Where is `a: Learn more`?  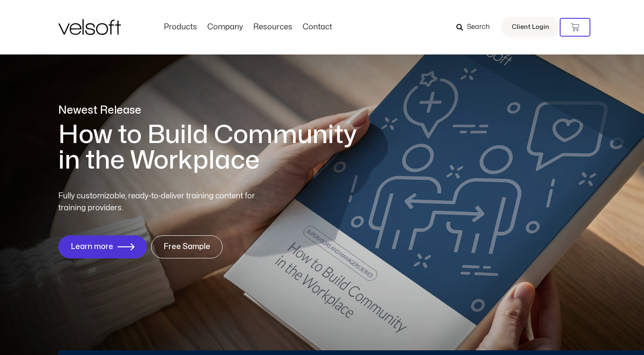 a: Learn more is located at coordinates (103, 247).